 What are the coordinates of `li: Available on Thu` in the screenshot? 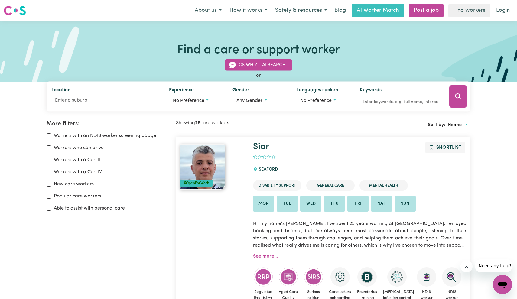 It's located at (335, 204).